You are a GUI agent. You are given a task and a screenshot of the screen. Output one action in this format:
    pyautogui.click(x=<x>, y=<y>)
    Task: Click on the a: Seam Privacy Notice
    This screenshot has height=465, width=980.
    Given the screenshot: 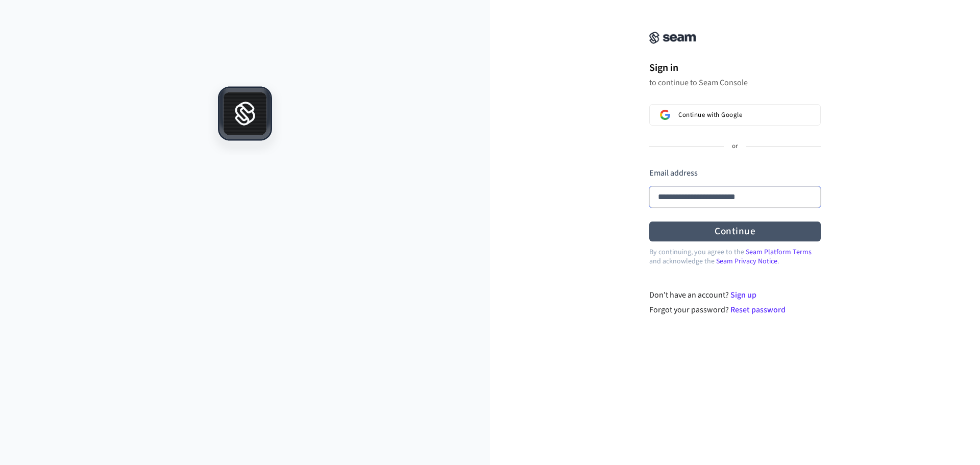 What is the action you would take?
    pyautogui.click(x=746, y=262)
    